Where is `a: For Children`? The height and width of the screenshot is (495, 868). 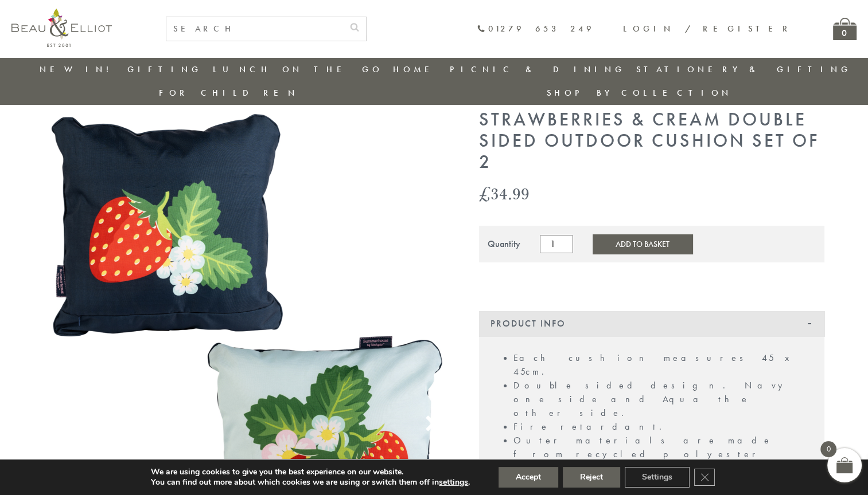
a: For Children is located at coordinates (228, 93).